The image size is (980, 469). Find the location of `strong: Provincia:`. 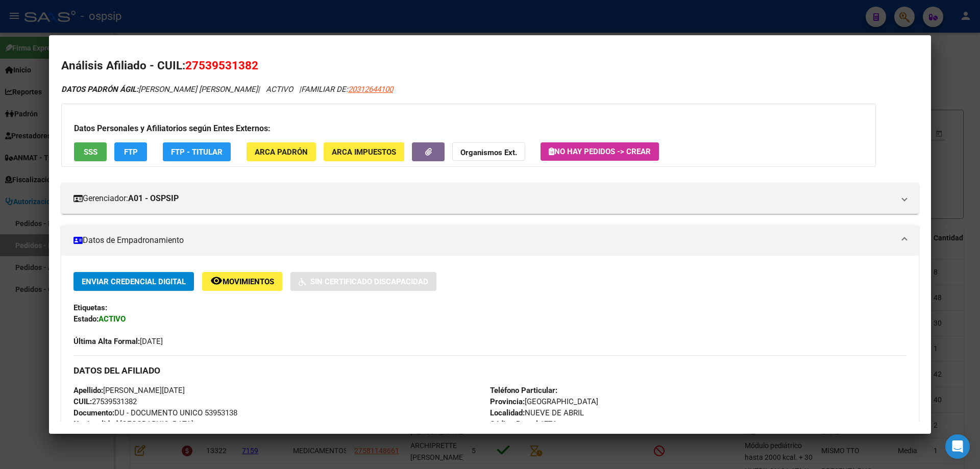

strong: Provincia: is located at coordinates (507, 402).